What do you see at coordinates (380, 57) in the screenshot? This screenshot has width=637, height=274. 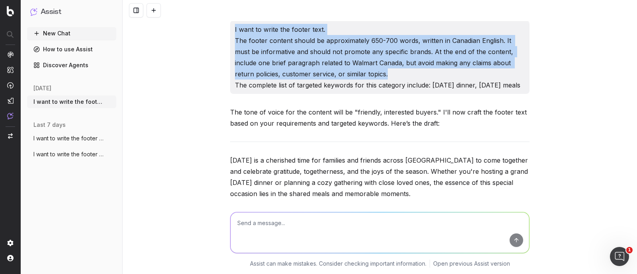 I see `p: I want to write the footer text. The footer content should be approximately 650-700 words, writte...` at bounding box center [380, 57].